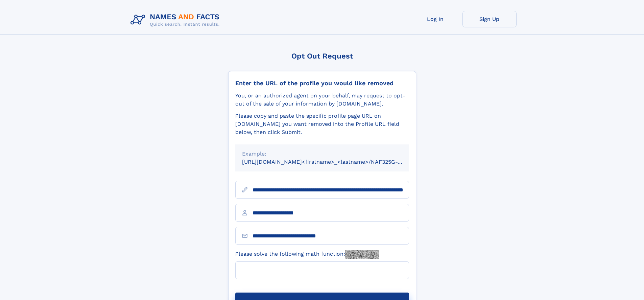  Describe the element at coordinates (322, 154) in the screenshot. I see `div: Example:` at that location.